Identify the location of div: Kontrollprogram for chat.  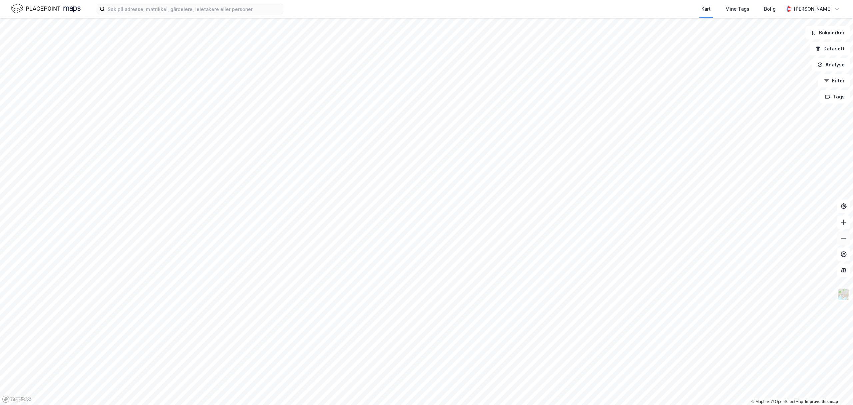
(837, 389).